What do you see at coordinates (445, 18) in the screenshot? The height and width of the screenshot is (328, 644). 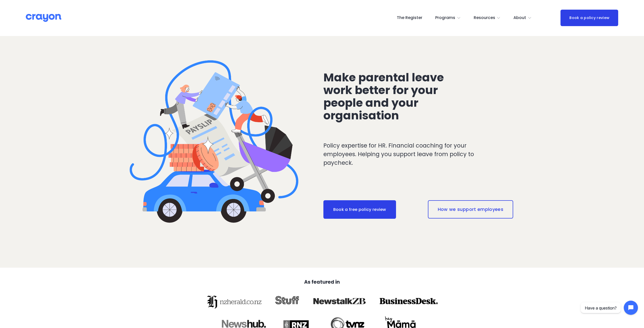 I see `span: Programs` at bounding box center [445, 18].